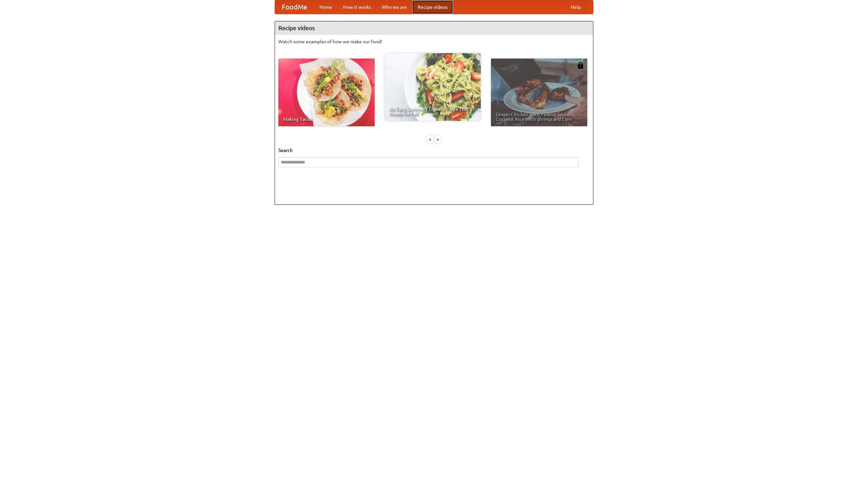 The image size is (868, 479). I want to click on p: Watch some examples of how we make our food!, so click(434, 41).